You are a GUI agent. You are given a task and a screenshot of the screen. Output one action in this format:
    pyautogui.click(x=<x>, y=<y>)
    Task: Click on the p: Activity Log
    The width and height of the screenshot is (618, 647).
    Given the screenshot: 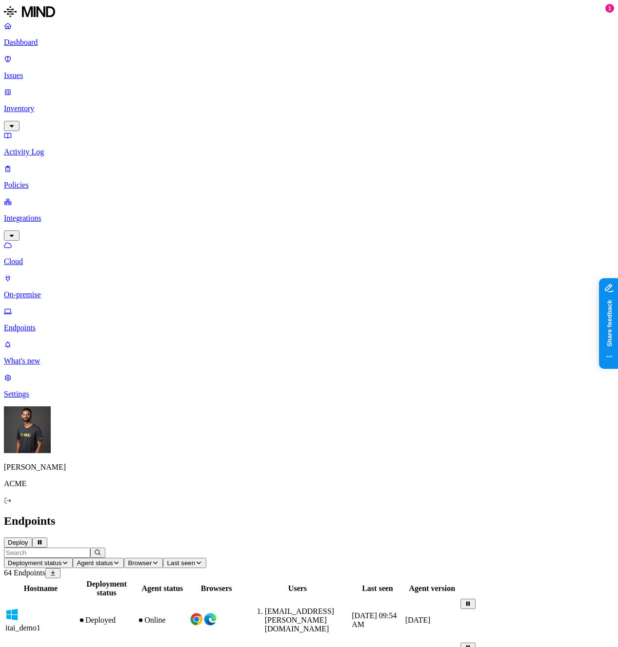 What is the action you would take?
    pyautogui.click(x=309, y=152)
    